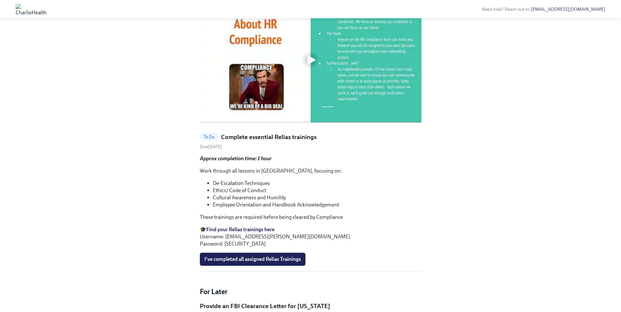 This screenshot has height=312, width=621. I want to click on p: These trainings are required before being cleared by Compliance, so click(311, 217).